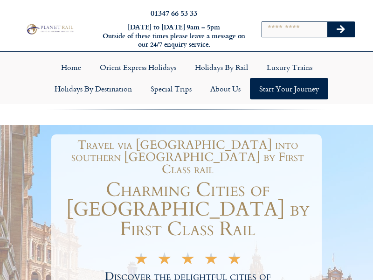 The image size is (373, 280). Describe the element at coordinates (290, 67) in the screenshot. I see `a: Luxury Trains` at that location.